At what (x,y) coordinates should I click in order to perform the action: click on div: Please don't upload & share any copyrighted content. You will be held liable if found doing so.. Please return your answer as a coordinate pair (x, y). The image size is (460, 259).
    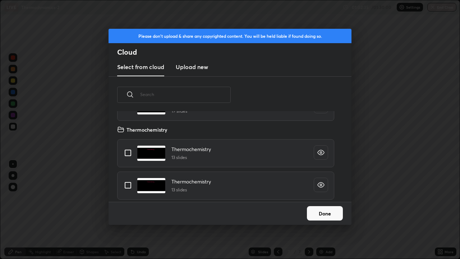
    Looking at the image, I should click on (230, 36).